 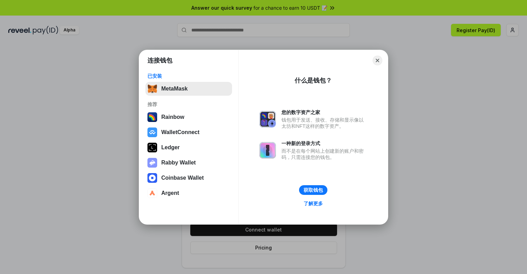 What do you see at coordinates (188, 193) in the screenshot?
I see `button: Argent` at bounding box center [188, 193].